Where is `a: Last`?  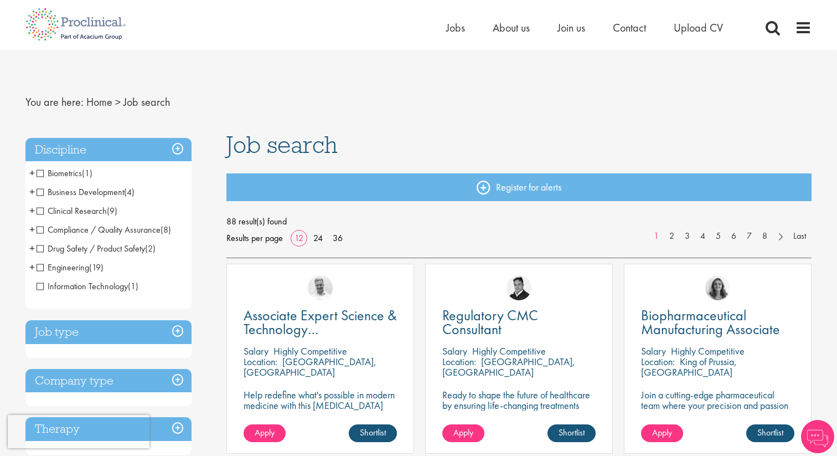 a: Last is located at coordinates (800, 236).